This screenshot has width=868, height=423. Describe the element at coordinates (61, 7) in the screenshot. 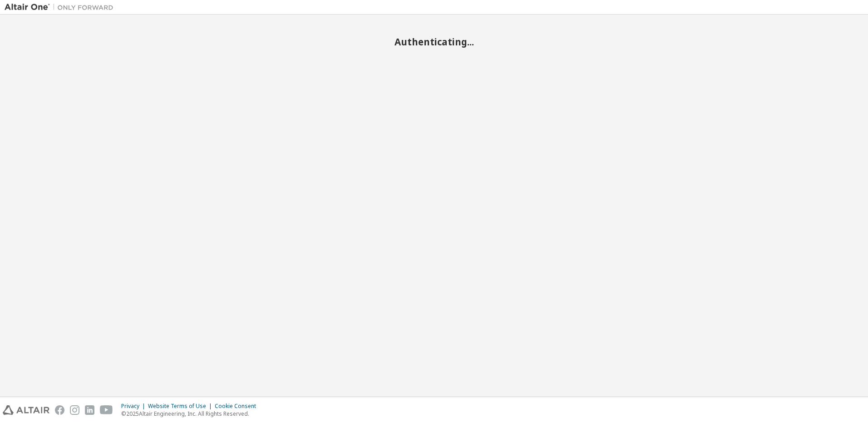

I see `img: Altair One` at that location.